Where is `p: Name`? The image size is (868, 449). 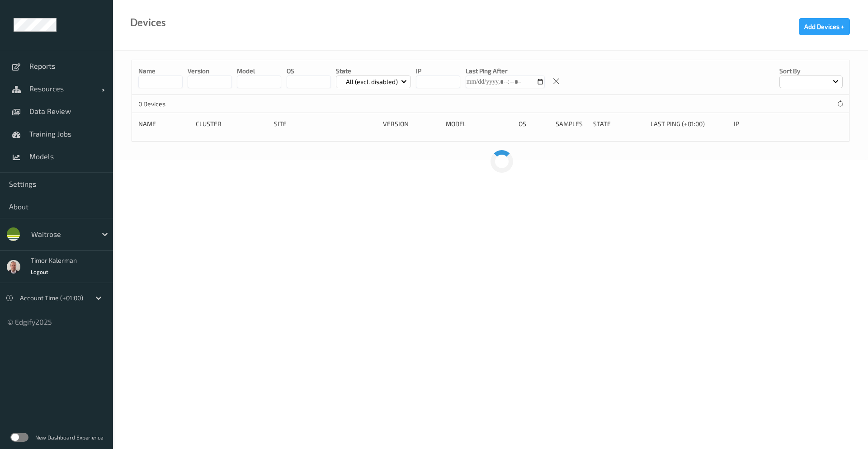 p: Name is located at coordinates (161, 71).